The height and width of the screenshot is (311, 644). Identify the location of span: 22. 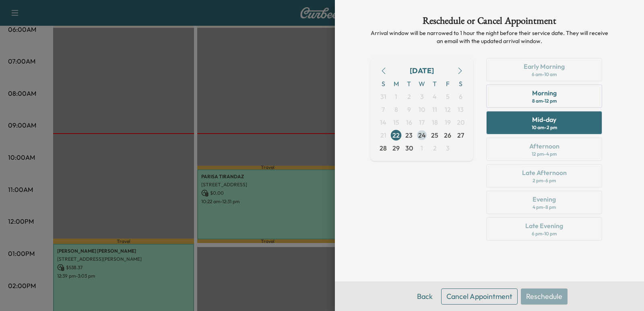
(396, 135).